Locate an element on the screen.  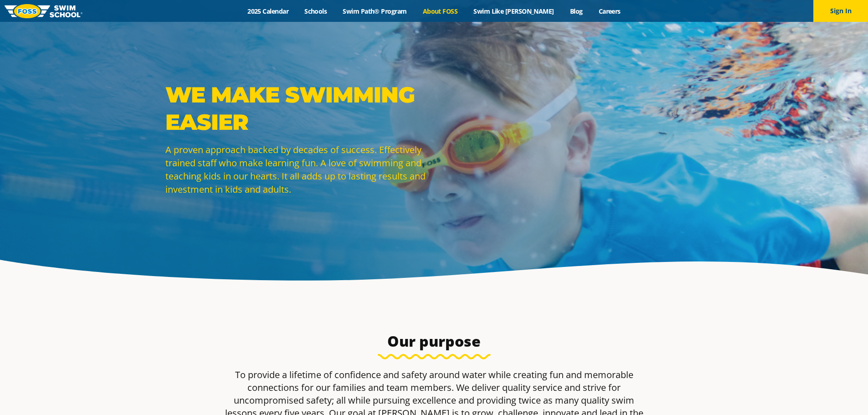
p: WE MAKE SWIMMING EASIER is located at coordinates (297, 108).